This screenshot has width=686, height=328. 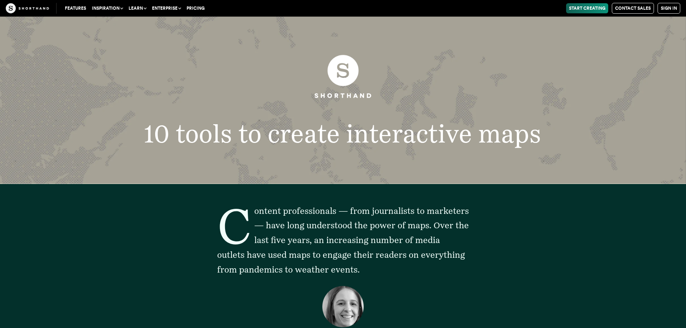 I want to click on img: The Craft, so click(x=27, y=8).